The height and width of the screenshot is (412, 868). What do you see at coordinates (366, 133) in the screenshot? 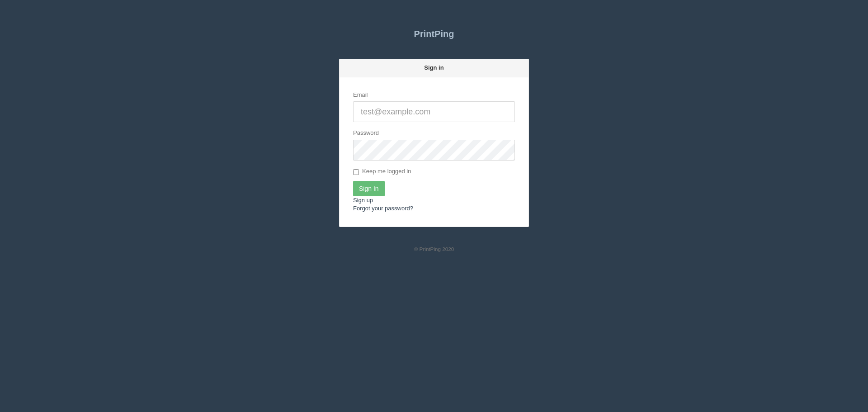
I see `label: Password` at bounding box center [366, 133].